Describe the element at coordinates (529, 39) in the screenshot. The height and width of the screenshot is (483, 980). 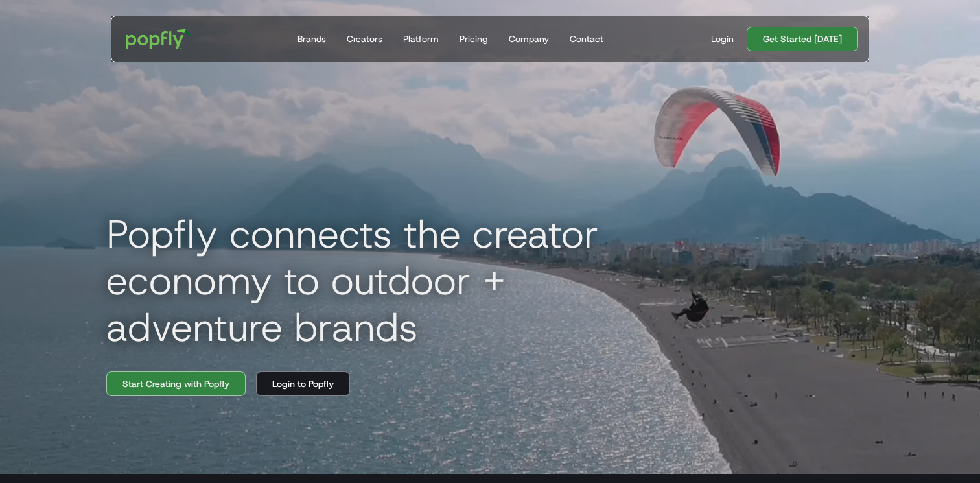
I see `a: Company` at that location.